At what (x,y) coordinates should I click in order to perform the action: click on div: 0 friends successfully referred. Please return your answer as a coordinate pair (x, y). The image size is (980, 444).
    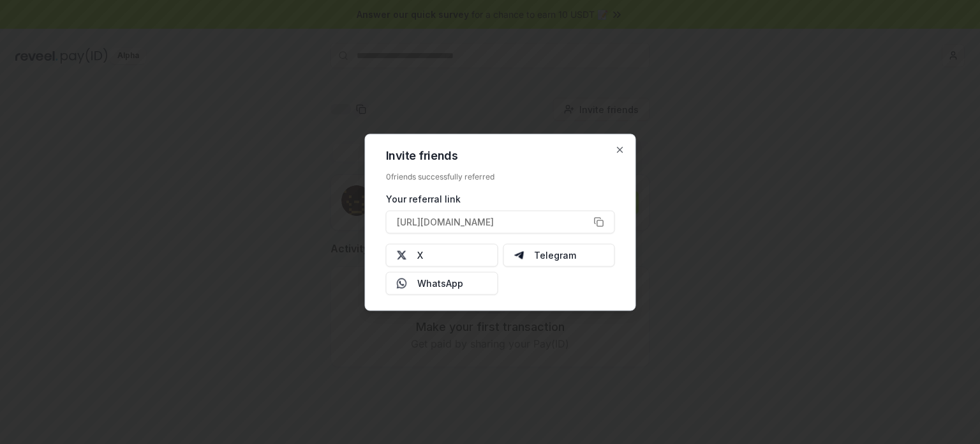
    Looking at the image, I should click on (500, 176).